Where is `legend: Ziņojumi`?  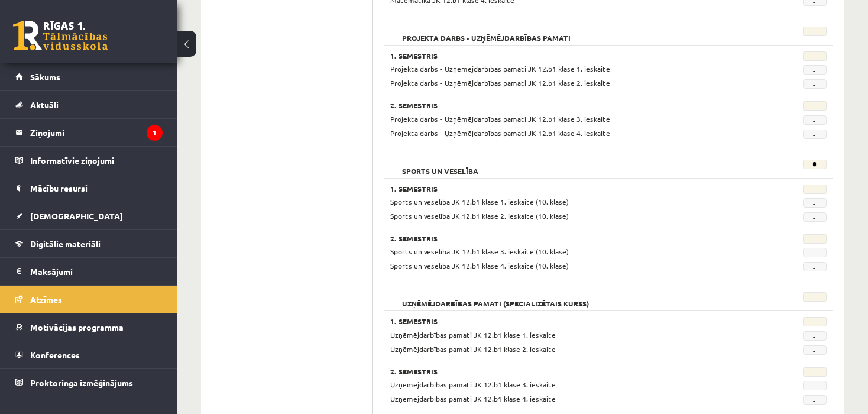 legend: Ziņojumi is located at coordinates (96, 133).